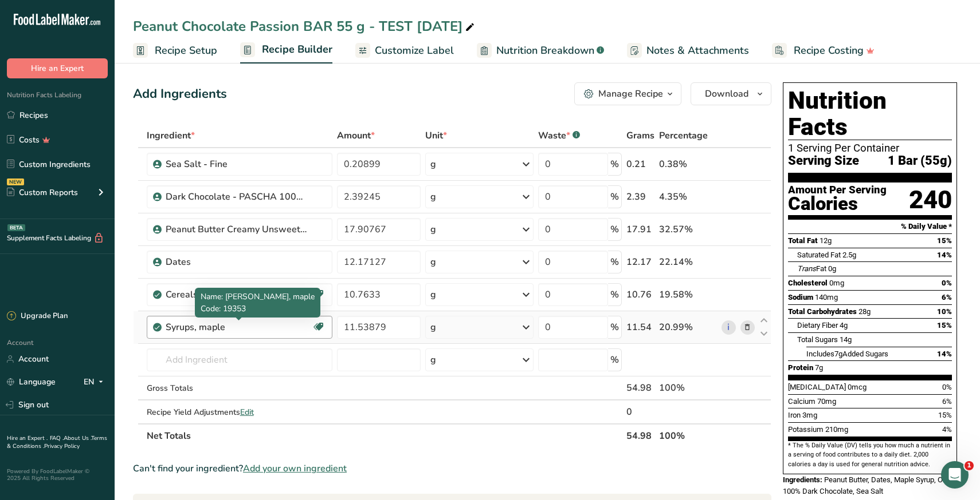 The height and width of the screenshot is (500, 980). Describe the element at coordinates (817, 340) in the screenshot. I see `span: Total Sugars` at that location.